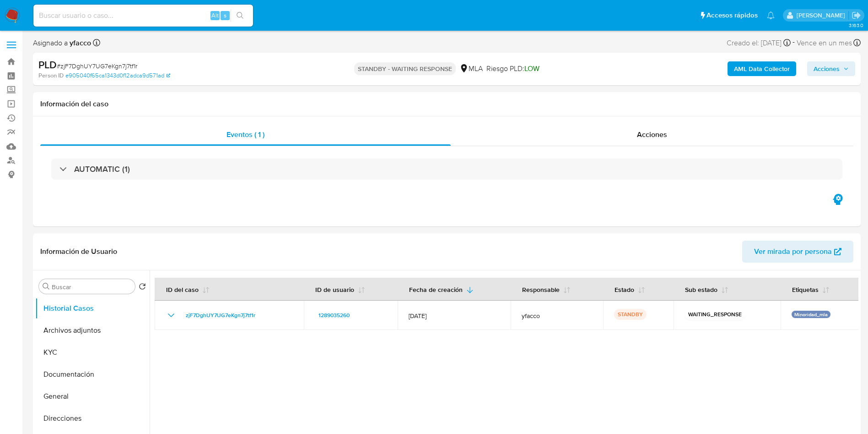 Image resolution: width=868 pixels, height=434 pixels. Describe the element at coordinates (51, 75) in the screenshot. I see `b: Person ID` at that location.